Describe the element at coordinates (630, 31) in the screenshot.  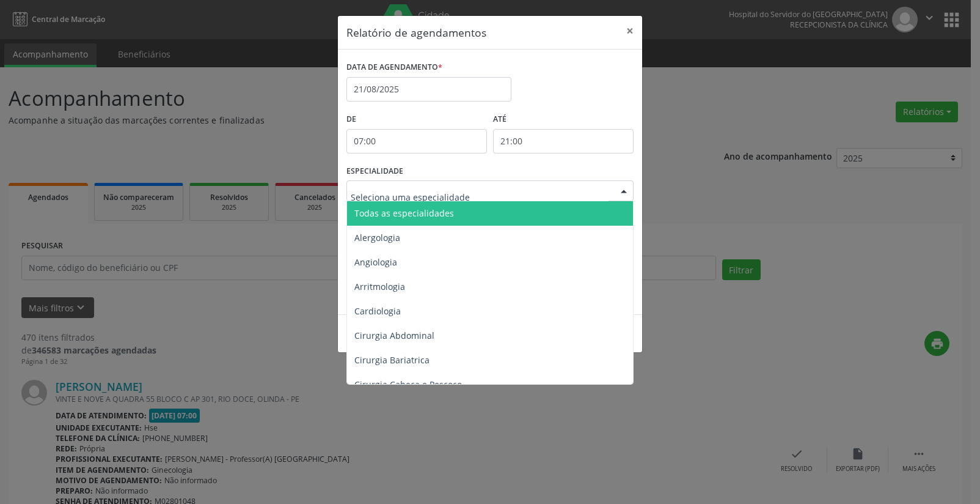
I see `button: Close` at that location.